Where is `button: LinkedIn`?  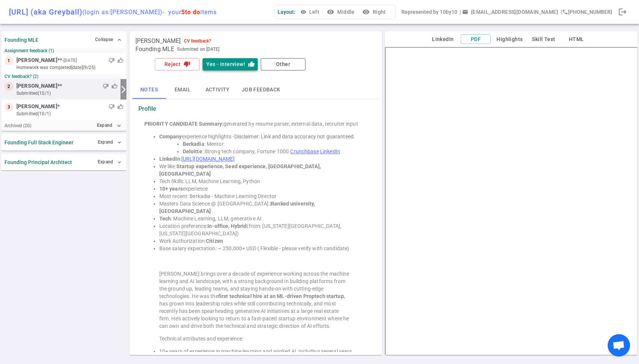 button: LinkedIn is located at coordinates (443, 39).